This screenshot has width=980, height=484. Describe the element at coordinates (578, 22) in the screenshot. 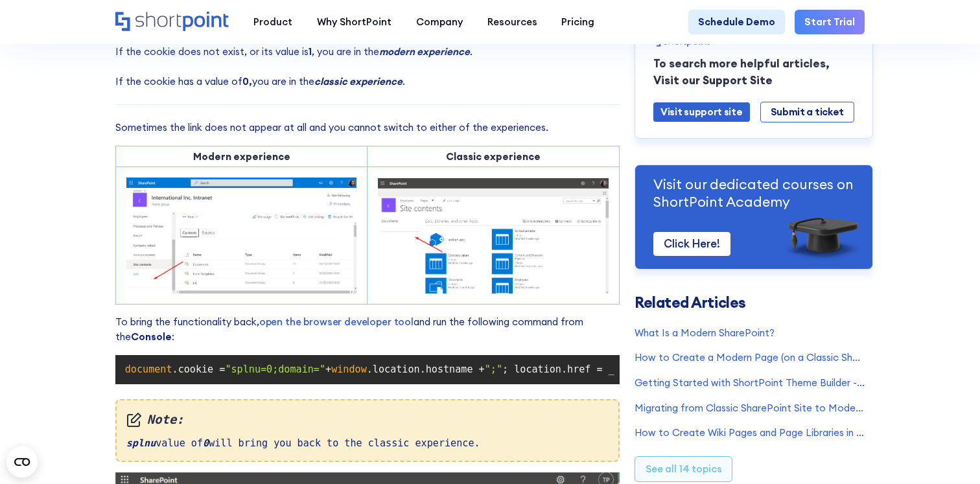

I see `a: Pricing` at that location.